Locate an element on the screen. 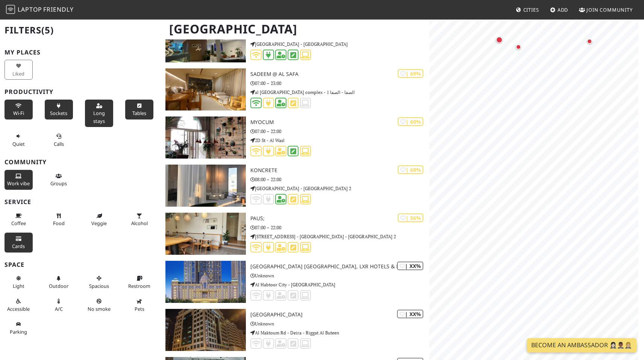 The width and height of the screenshot is (644, 360). h3: My Places is located at coordinates (80, 52).